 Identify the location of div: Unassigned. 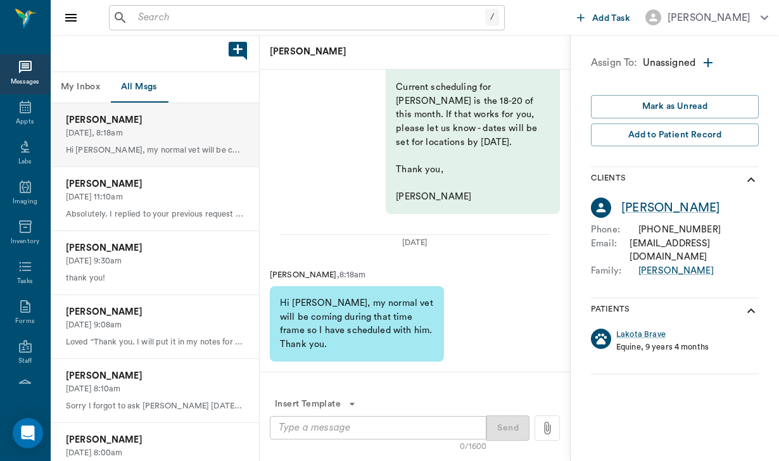
(701, 65).